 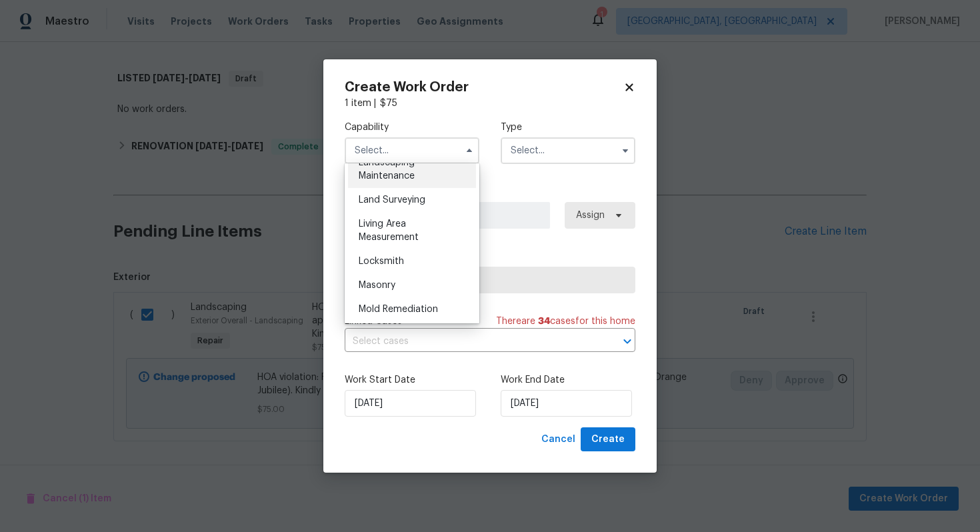 I want to click on span: Masonry, so click(x=377, y=286).